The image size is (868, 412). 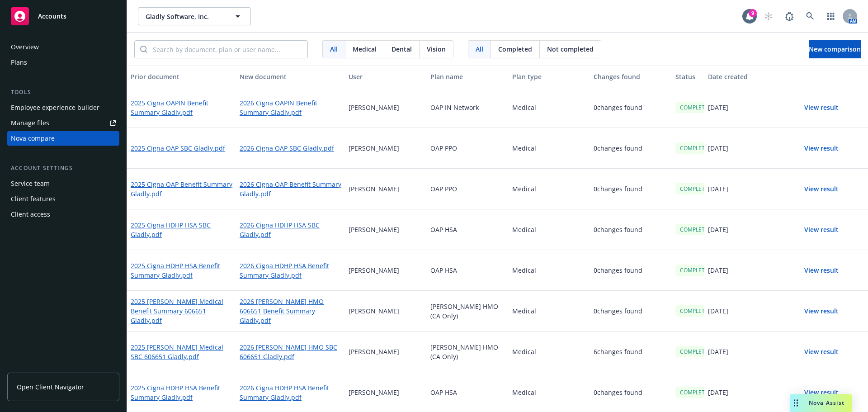 I want to click on a: 2026 Cigna OAPIN Benefit Summary Gladly.pdf, so click(x=290, y=108).